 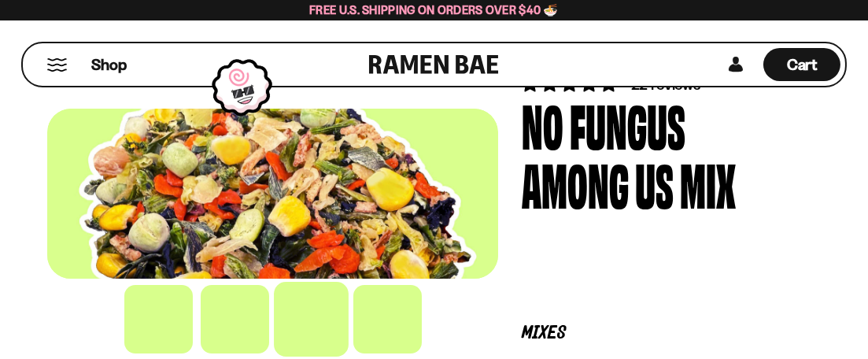 I want to click on div: No, so click(x=543, y=124).